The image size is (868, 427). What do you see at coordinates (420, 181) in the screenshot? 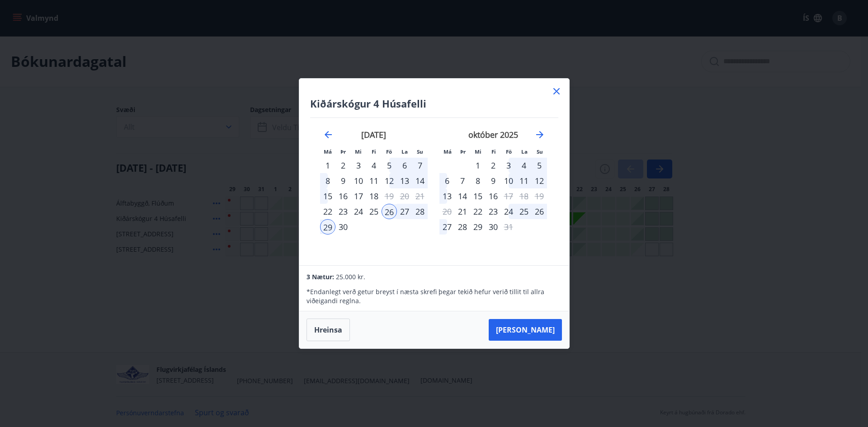
I see `td: Choose sunnudagur, 14. september 2025 as your check-in date. It’s available.` at bounding box center [420, 181].